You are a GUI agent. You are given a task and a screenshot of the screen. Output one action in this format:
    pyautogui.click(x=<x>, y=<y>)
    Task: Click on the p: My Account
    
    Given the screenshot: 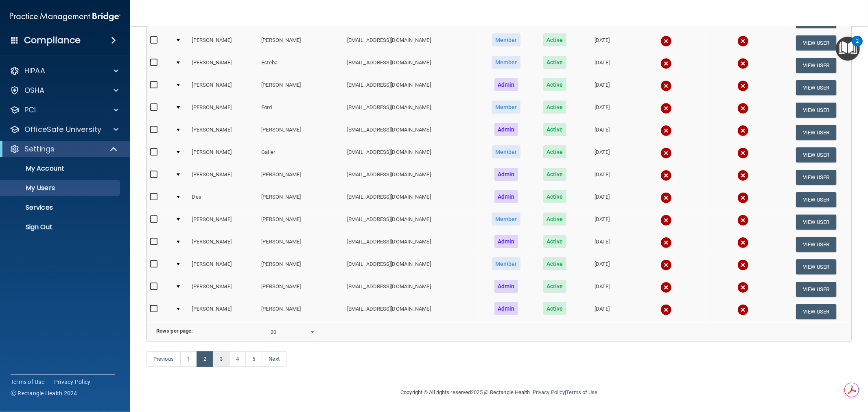 What is the action you would take?
    pyautogui.click(x=61, y=169)
    